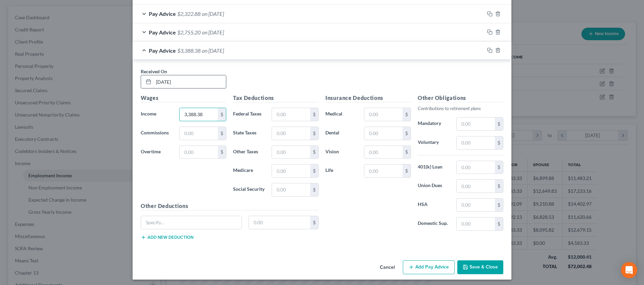 The height and width of the screenshot is (285, 644). Describe the element at coordinates (341, 115) in the screenshot. I see `label: Medical` at that location.